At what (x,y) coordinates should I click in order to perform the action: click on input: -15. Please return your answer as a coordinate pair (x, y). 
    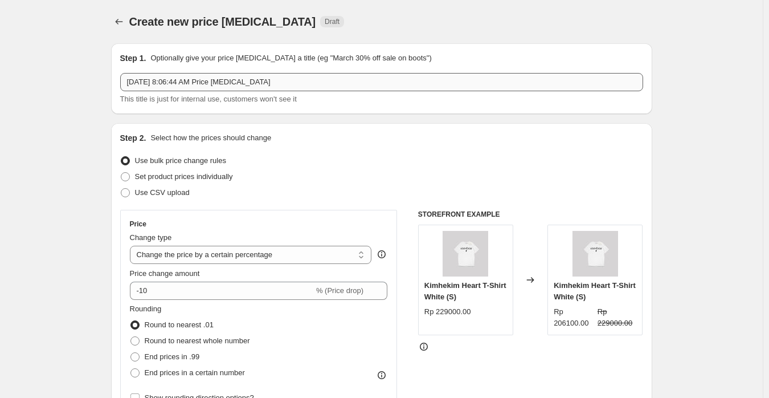
    Looking at the image, I should click on (222, 291).